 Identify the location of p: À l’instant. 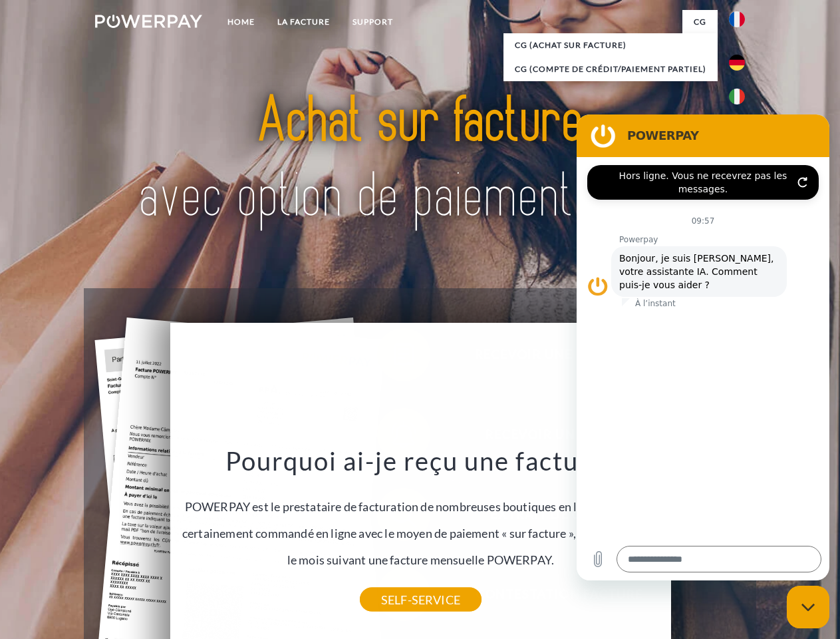
(78, 189).